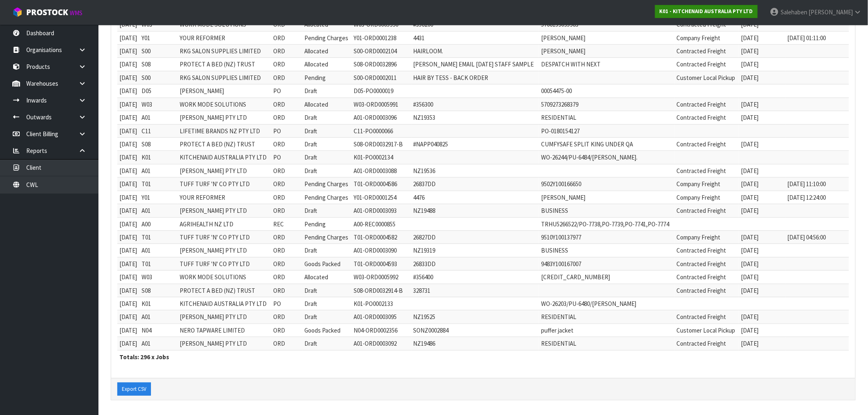  I want to click on td: 5709273268379, so click(607, 104).